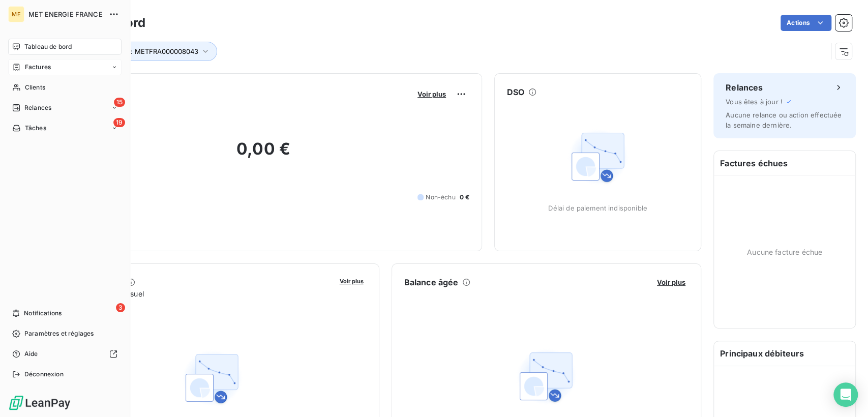 The image size is (868, 417). What do you see at coordinates (16, 14) in the screenshot?
I see `div: ME` at bounding box center [16, 14].